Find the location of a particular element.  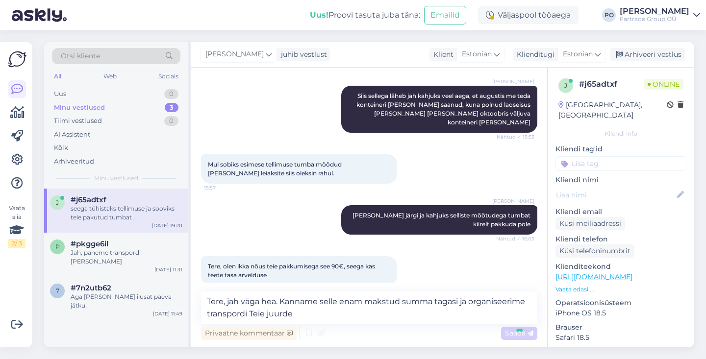

div: Väljaspool tööaega is located at coordinates (528, 15).